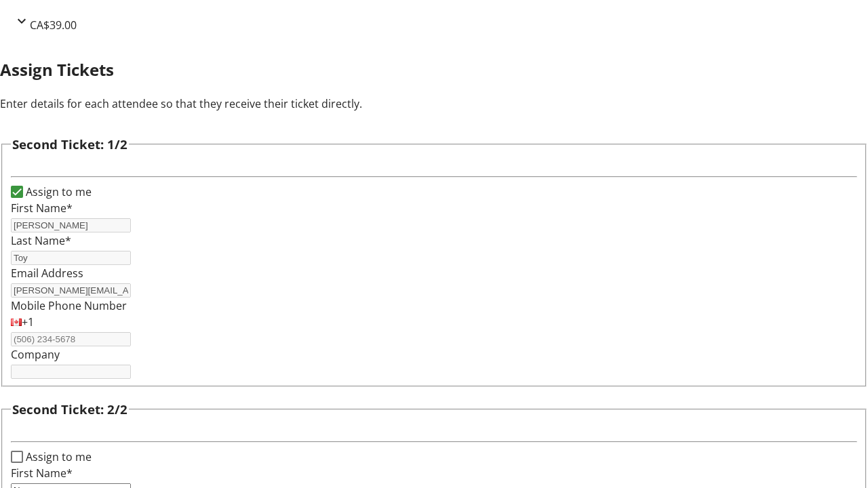  What do you see at coordinates (71, 339) in the screenshot?
I see `input: (506) 234-5678` at bounding box center [71, 339].